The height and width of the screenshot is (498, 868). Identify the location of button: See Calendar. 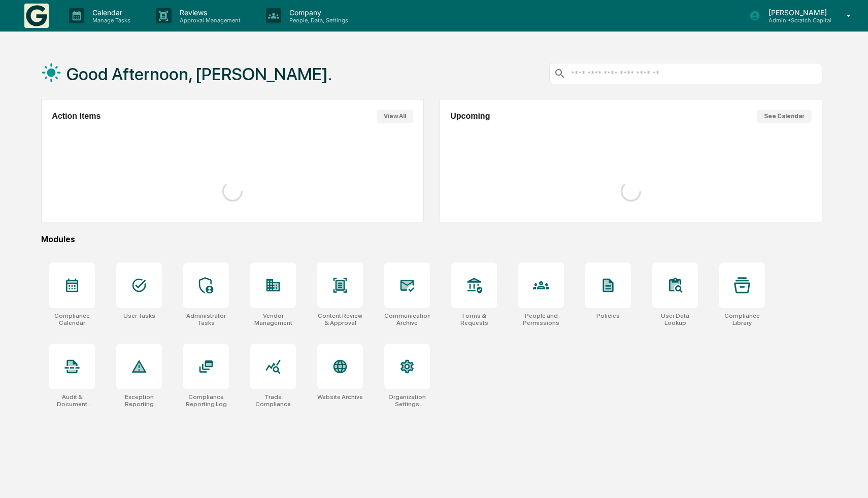
(784, 116).